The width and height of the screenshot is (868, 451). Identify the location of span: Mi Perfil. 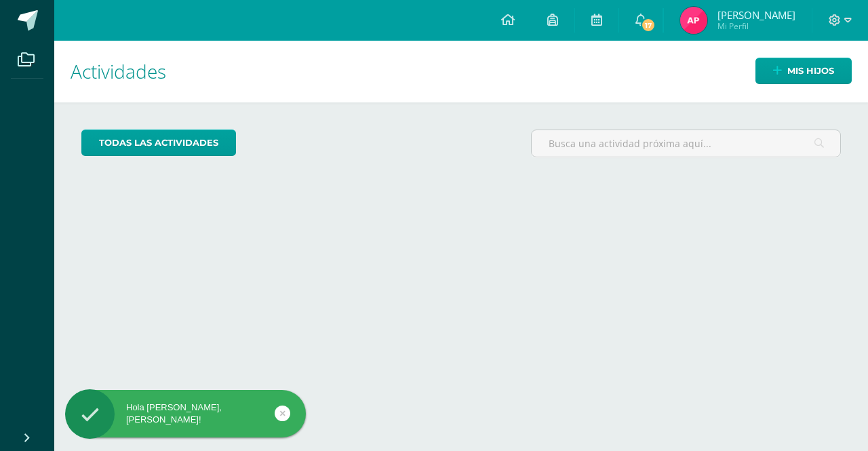
(756, 26).